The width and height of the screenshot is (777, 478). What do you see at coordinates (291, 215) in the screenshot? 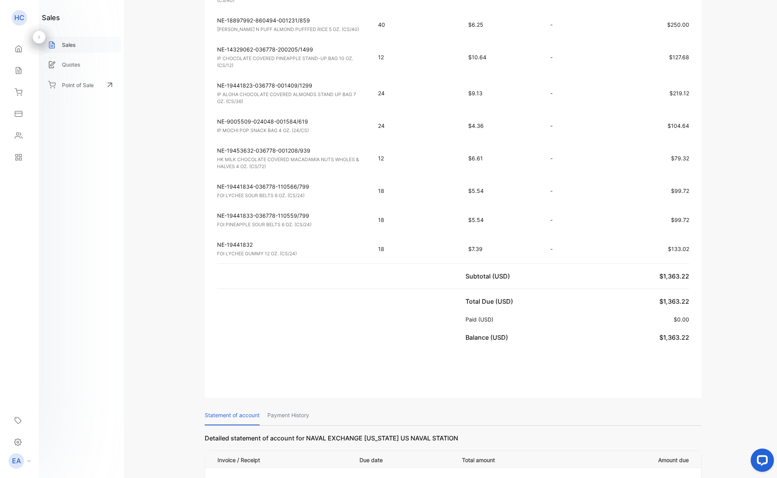
I see `p: NE-19441833-036778-110559/799` at bounding box center [291, 215].